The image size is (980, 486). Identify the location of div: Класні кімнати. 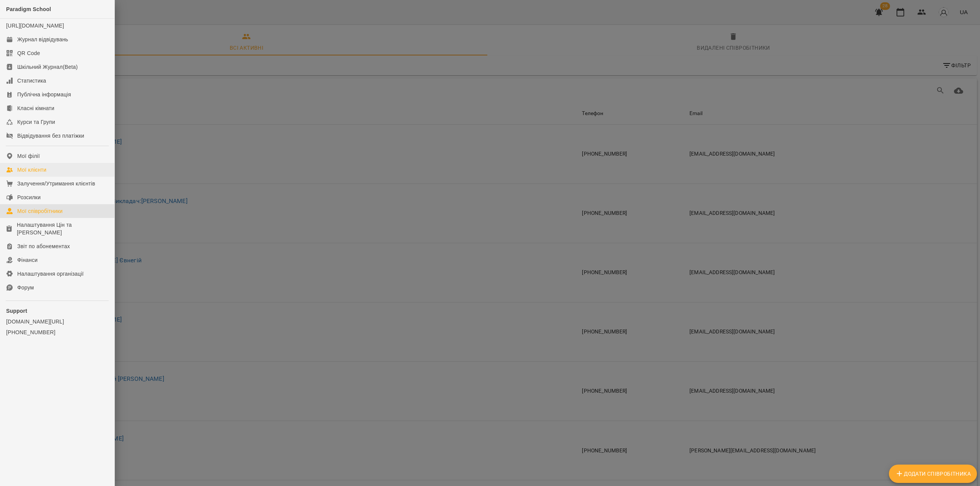
(36, 108).